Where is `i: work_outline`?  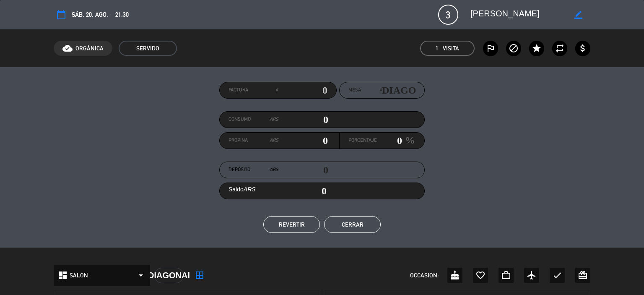 i: work_outline is located at coordinates (506, 275).